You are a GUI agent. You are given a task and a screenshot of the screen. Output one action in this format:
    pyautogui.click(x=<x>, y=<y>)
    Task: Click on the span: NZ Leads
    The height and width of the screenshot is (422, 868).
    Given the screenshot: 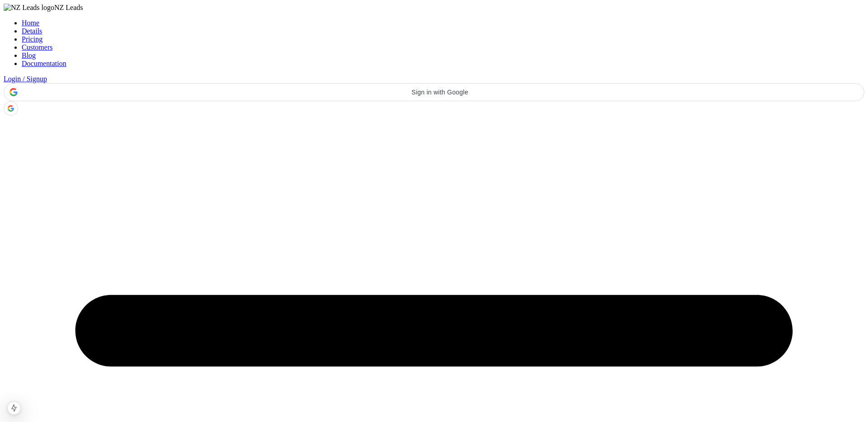 What is the action you would take?
    pyautogui.click(x=69, y=7)
    